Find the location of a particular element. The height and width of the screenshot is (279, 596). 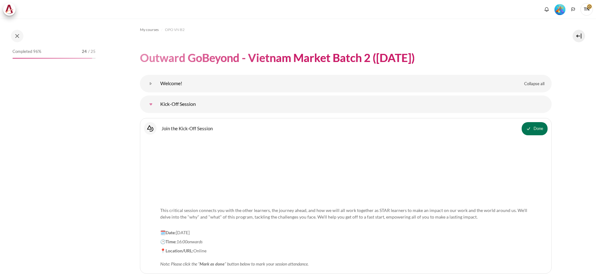

div: Level #5 is located at coordinates (560, 9).